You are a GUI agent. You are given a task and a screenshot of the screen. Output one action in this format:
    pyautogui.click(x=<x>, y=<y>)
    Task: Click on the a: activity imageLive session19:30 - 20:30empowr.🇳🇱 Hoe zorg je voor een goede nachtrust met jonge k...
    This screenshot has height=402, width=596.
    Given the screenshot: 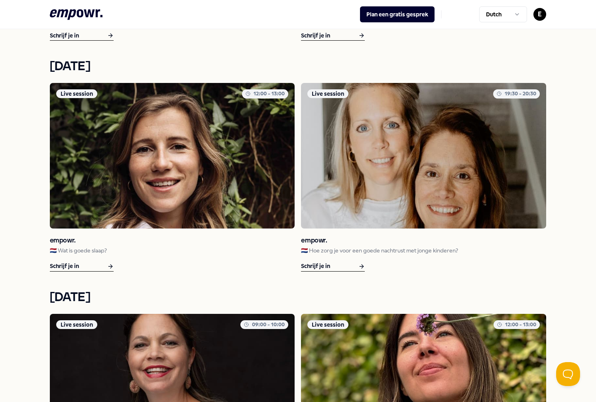 What is the action you would take?
    pyautogui.click(x=424, y=177)
    